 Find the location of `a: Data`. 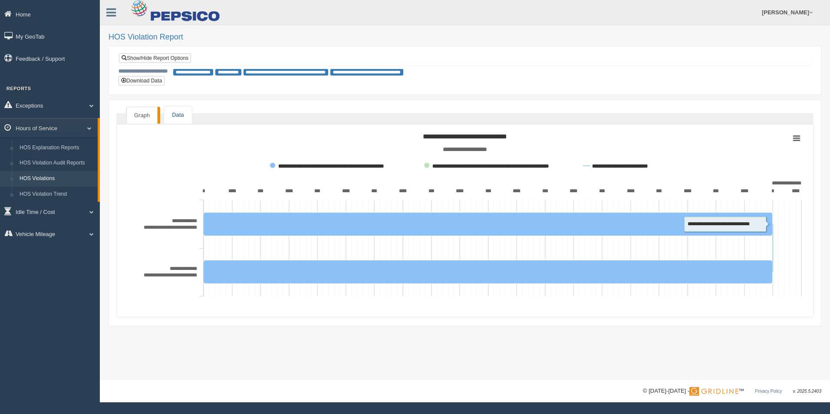

a: Data is located at coordinates (178, 115).